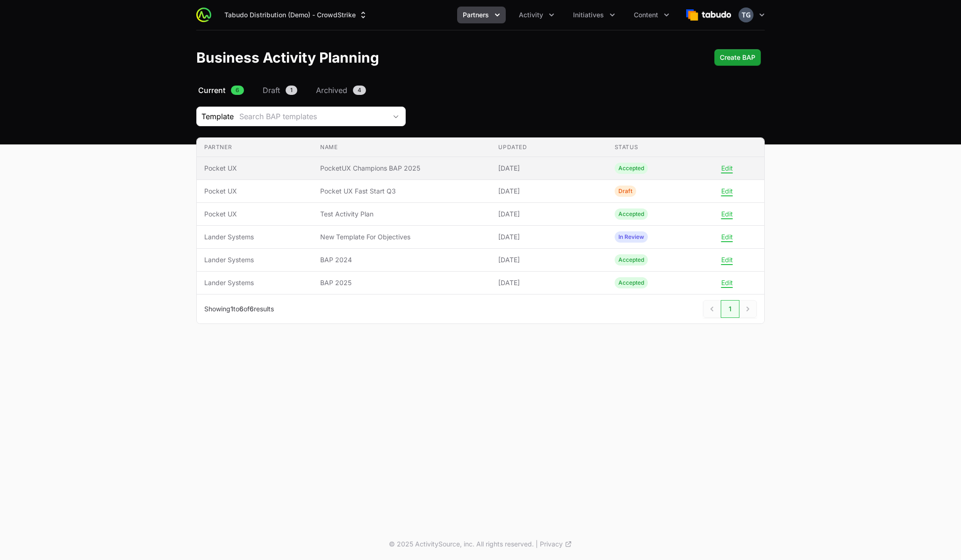 The width and height of the screenshot is (961, 560). I want to click on span: Draft, so click(272, 90).